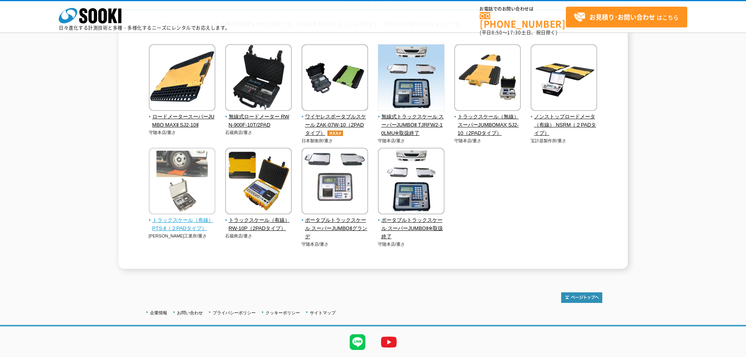  I want to click on span: トラックスケール（有線） RW-10P（2PADタイプ）, so click(258, 224).